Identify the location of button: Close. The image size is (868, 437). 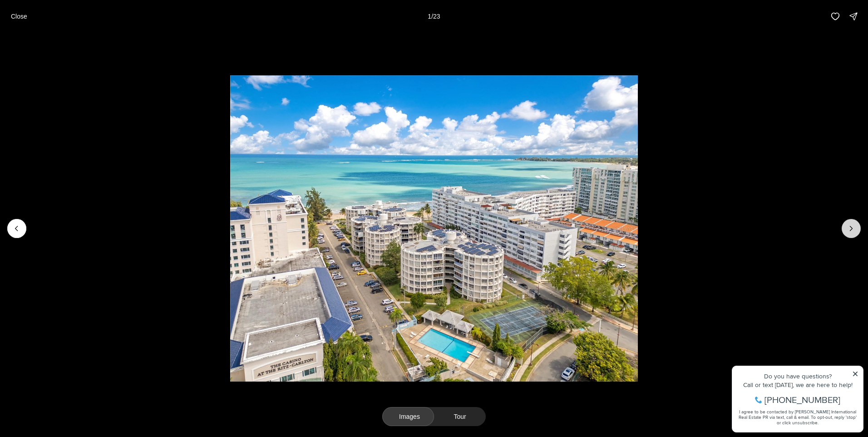
(19, 16).